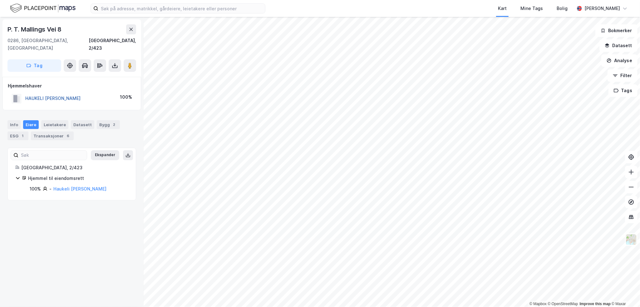 This screenshot has width=640, height=307. What do you see at coordinates (31, 125) in the screenshot?
I see `div: Eiere` at bounding box center [31, 125].